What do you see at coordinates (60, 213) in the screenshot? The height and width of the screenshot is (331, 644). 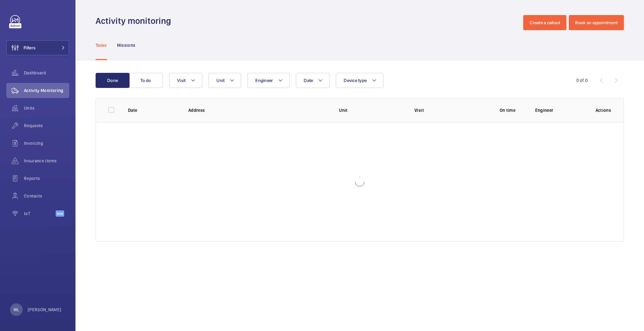 I see `span: Beta` at bounding box center [60, 213].